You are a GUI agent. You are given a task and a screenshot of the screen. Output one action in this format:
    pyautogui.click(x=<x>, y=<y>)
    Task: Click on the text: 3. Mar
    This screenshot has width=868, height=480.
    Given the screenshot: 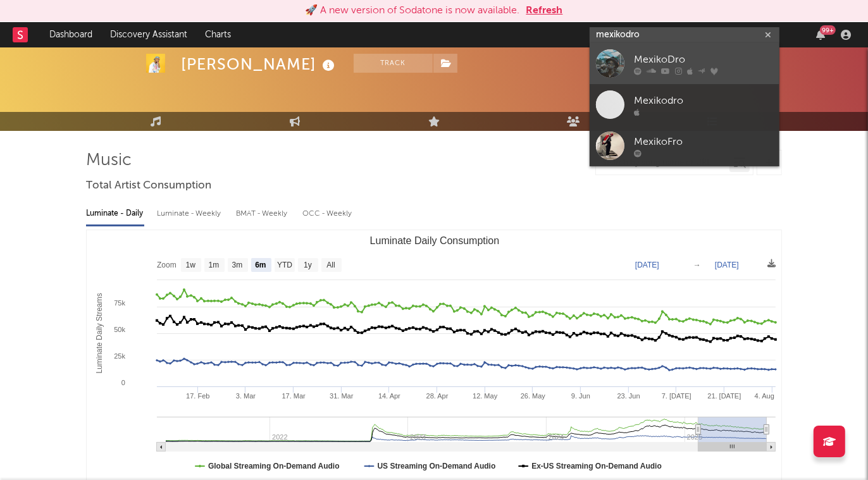 What is the action you would take?
    pyautogui.click(x=246, y=396)
    